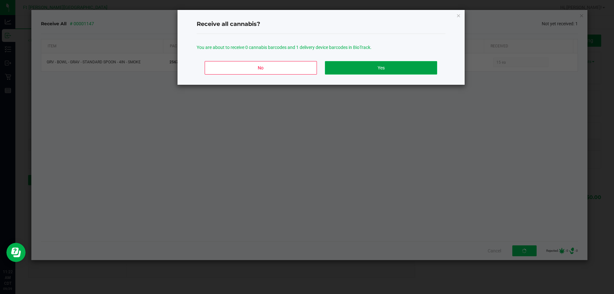 This screenshot has height=294, width=614. What do you see at coordinates (321, 24) in the screenshot?
I see `h4: Receive all cannabis?` at bounding box center [321, 24].